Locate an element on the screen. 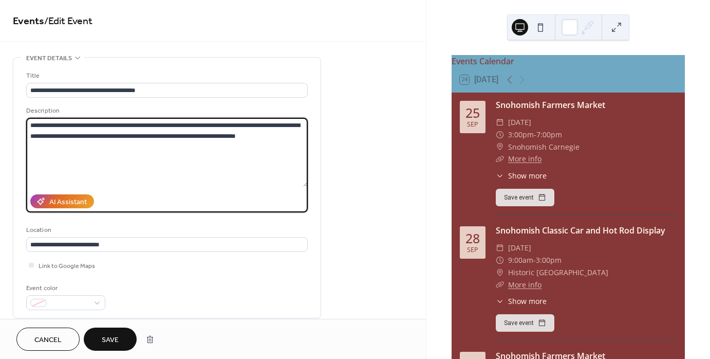 This screenshot has width=710, height=359. span: Event details is located at coordinates (49, 58).